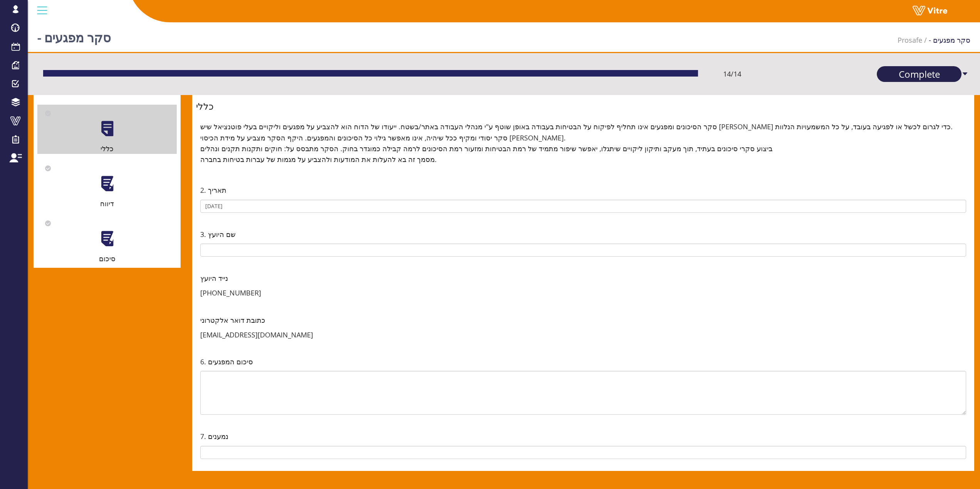 The image size is (980, 489). Describe the element at coordinates (218, 234) in the screenshot. I see `span: 3. שם היועץ` at that location.